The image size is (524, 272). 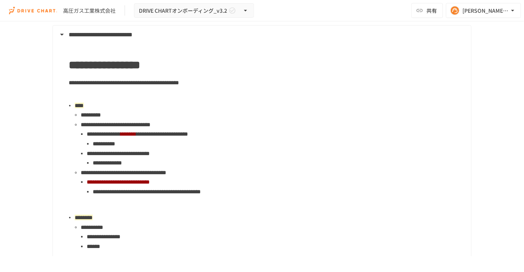 What do you see at coordinates (89, 11) in the screenshot?
I see `div: 高圧ガス工業株式会社` at bounding box center [89, 11].